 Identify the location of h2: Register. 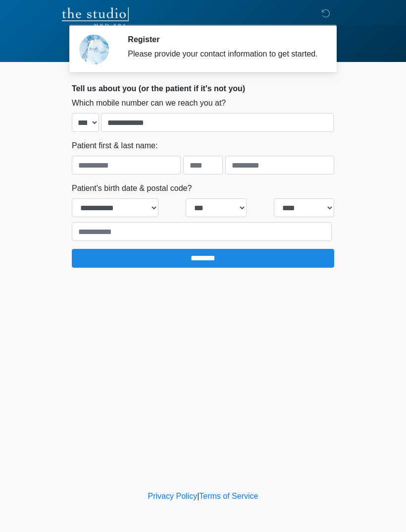
(223, 39).